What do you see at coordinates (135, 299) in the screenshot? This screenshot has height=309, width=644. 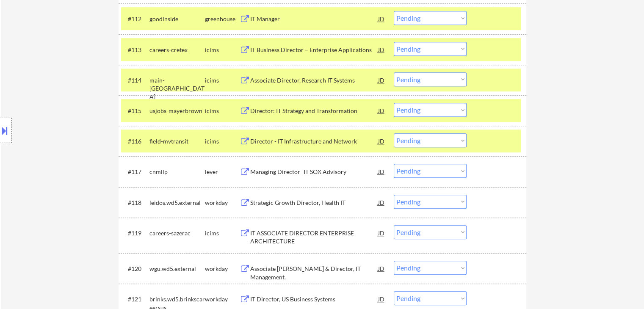 I see `div: #121` at bounding box center [135, 299].